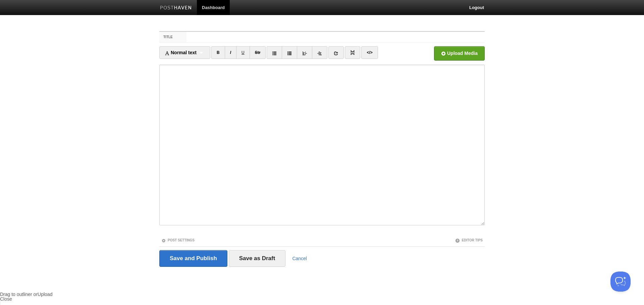 The width and height of the screenshot is (644, 305). What do you see at coordinates (352, 53) in the screenshot?
I see `img: pagebreak-icon.png` at bounding box center [352, 53].